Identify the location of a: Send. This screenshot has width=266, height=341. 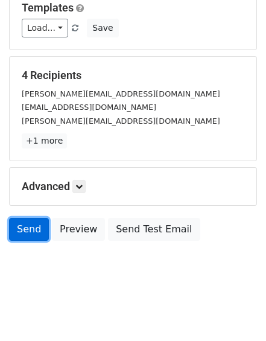
(29, 229).